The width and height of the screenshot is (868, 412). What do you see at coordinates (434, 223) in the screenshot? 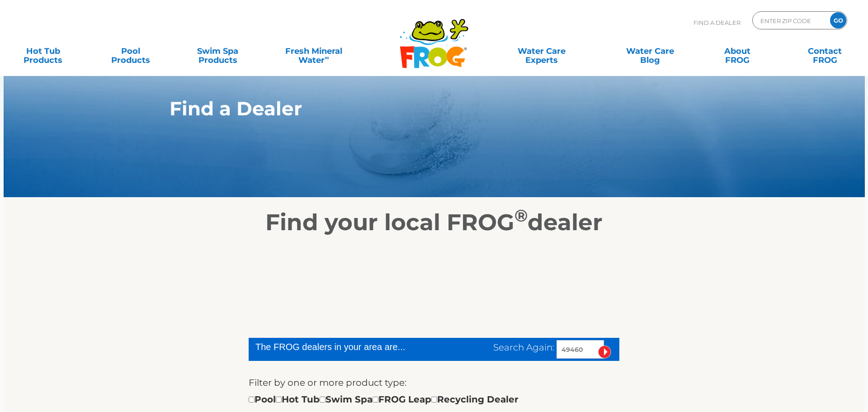
I see `h2: Find your local FROG dealer` at bounding box center [434, 223].